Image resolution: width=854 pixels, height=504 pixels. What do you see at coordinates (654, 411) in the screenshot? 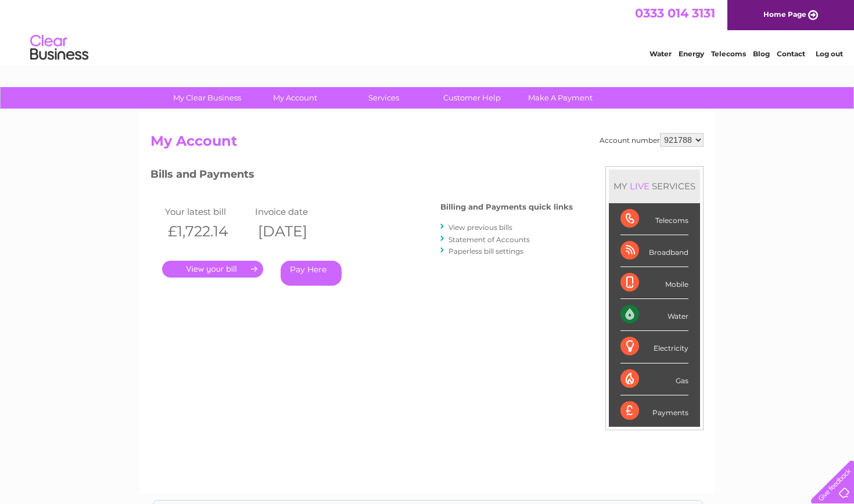
I see `div: Payments` at bounding box center [654, 411].